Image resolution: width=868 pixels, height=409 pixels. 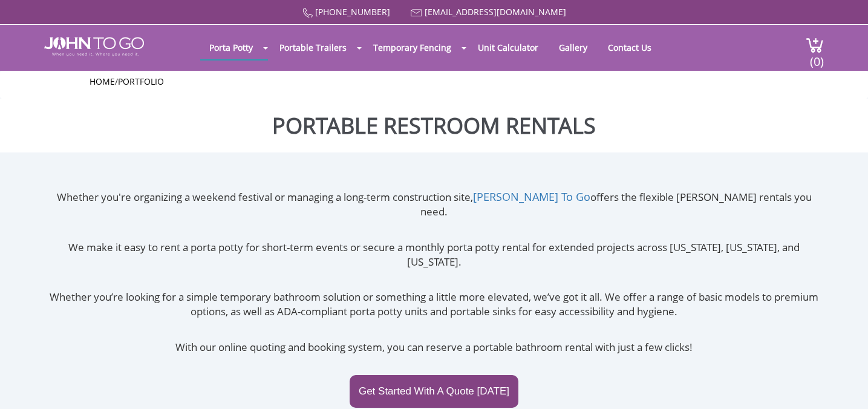 I want to click on a: Portfolio, so click(x=141, y=81).